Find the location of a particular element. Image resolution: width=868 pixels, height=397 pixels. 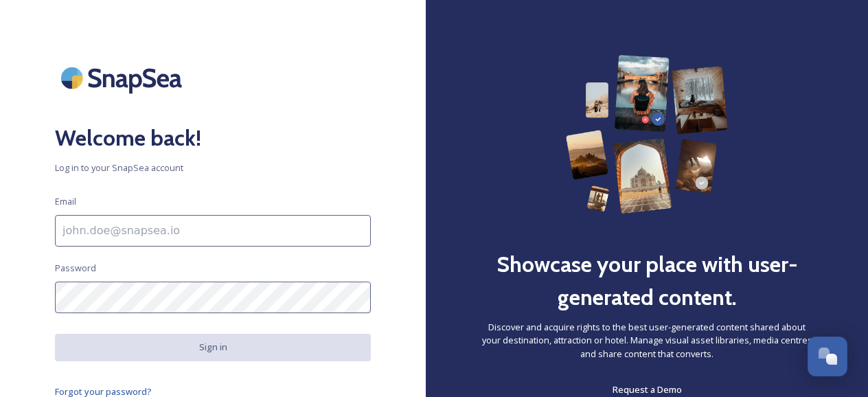

span: Email is located at coordinates (65, 201).